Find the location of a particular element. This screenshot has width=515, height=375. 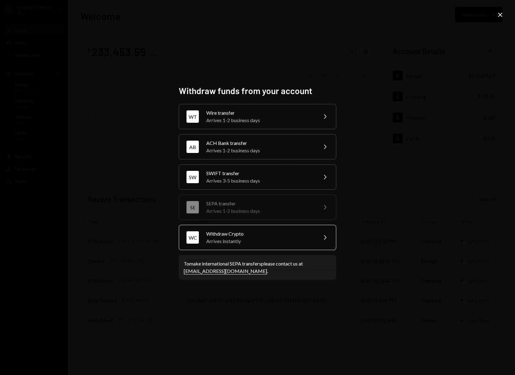

div: SW is located at coordinates (193, 177).